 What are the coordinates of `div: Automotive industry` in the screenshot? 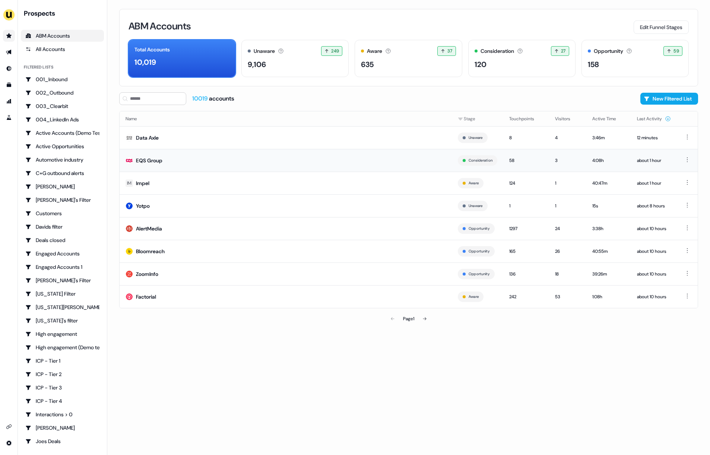 It's located at (62, 160).